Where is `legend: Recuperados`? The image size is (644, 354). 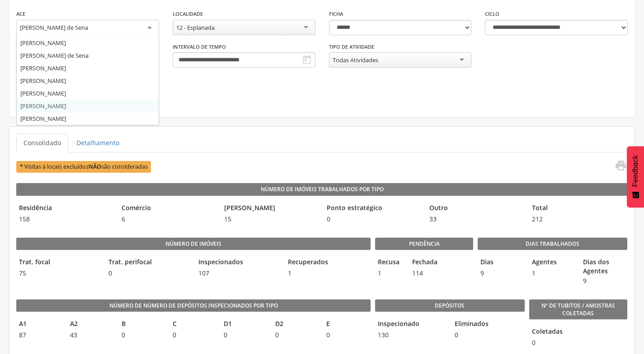
legend: Recuperados is located at coordinates (328, 263).